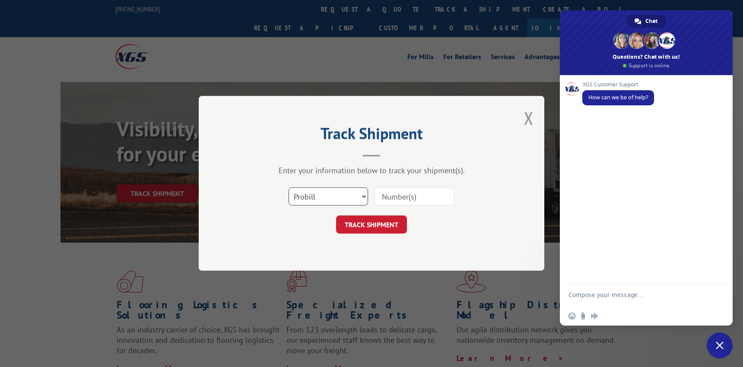  I want to click on button: TRACK SHIPMENT, so click(371, 225).